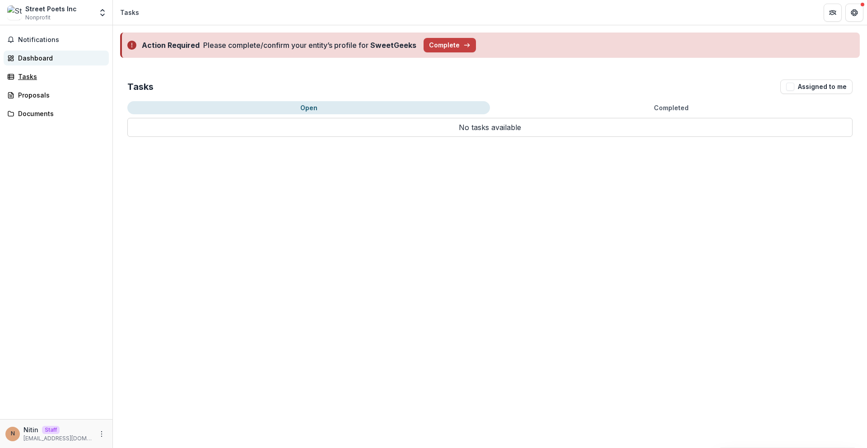 The width and height of the screenshot is (867, 448). What do you see at coordinates (56, 40) in the screenshot?
I see `button: Notifications` at bounding box center [56, 40].